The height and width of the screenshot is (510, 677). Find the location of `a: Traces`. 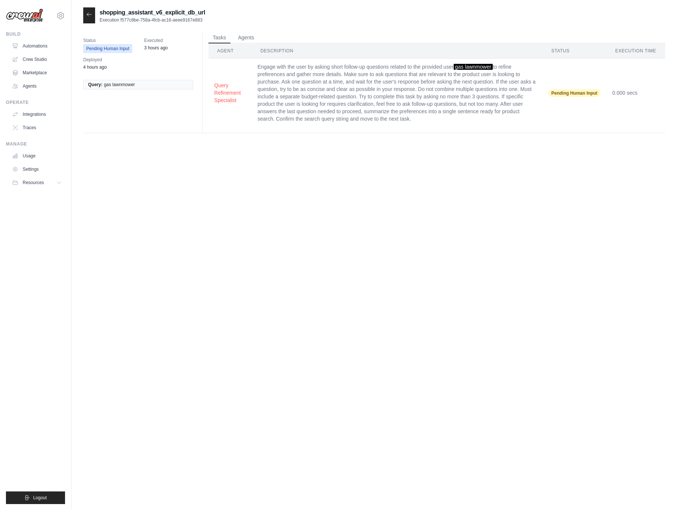

a: Traces is located at coordinates (37, 128).